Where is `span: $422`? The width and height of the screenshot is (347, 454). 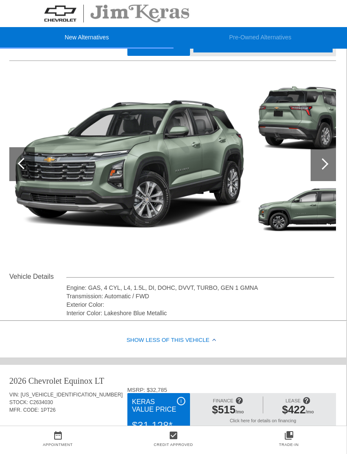
span: $422 is located at coordinates (294, 410).